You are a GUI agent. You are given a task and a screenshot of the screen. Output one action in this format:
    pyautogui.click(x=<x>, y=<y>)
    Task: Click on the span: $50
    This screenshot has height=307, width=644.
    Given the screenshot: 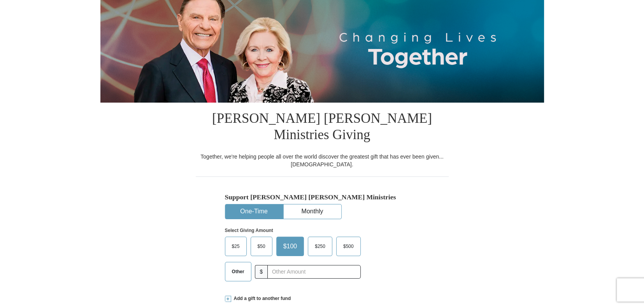 What is the action you would take?
    pyautogui.click(x=261, y=246)
    